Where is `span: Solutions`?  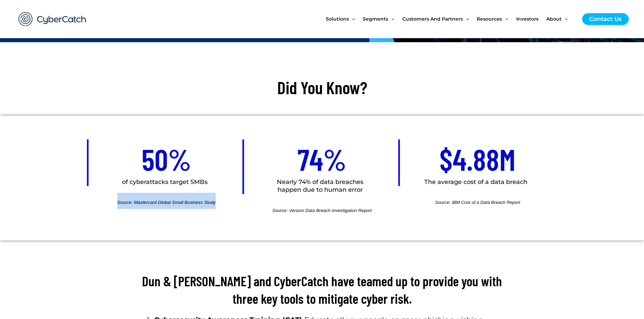
span: Solutions is located at coordinates (337, 19).